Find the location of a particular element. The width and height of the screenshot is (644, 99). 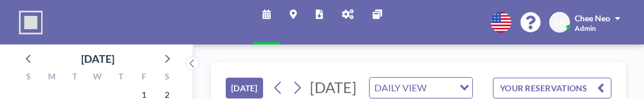

span: DAILY VIEW is located at coordinates (400, 88).